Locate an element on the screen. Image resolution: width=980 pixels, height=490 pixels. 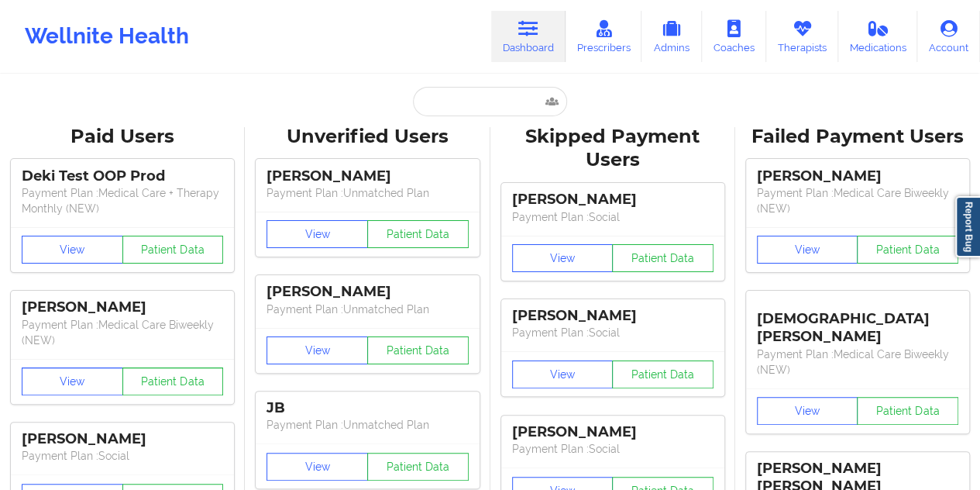
a: Medications is located at coordinates (878, 36).